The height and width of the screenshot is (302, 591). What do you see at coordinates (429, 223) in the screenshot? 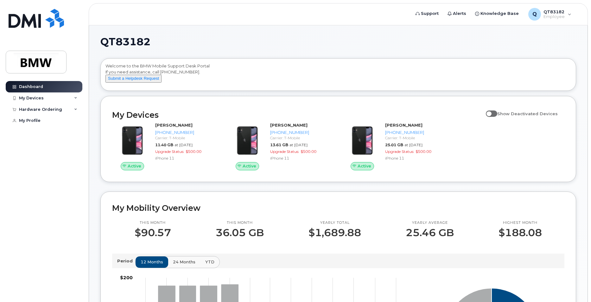
I see `p: Yearly average` at bounding box center [429, 223].